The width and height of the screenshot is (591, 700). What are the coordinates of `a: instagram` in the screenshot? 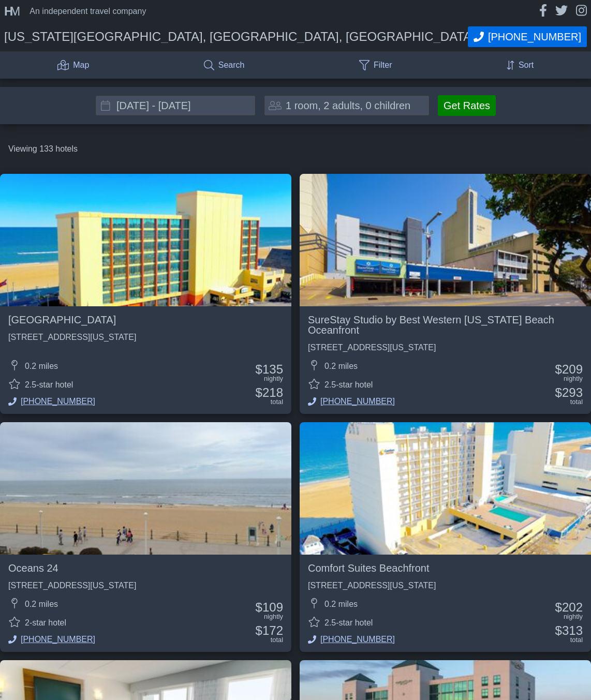 It's located at (581, 11).